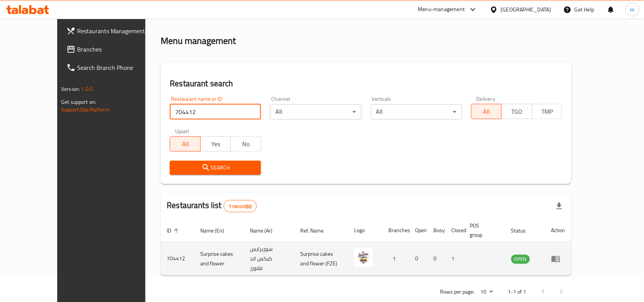  What do you see at coordinates (547, 112) in the screenshot?
I see `button: TMP` at bounding box center [547, 112].